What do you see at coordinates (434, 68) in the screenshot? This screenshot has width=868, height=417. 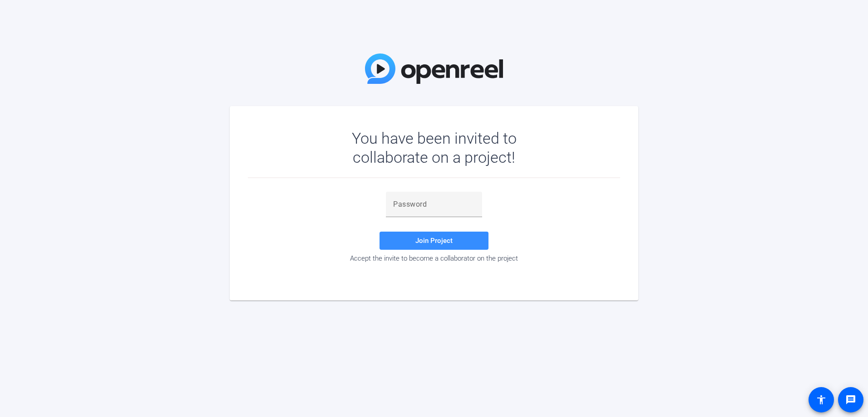 I see `img: OpenReel Logo` at bounding box center [434, 68].